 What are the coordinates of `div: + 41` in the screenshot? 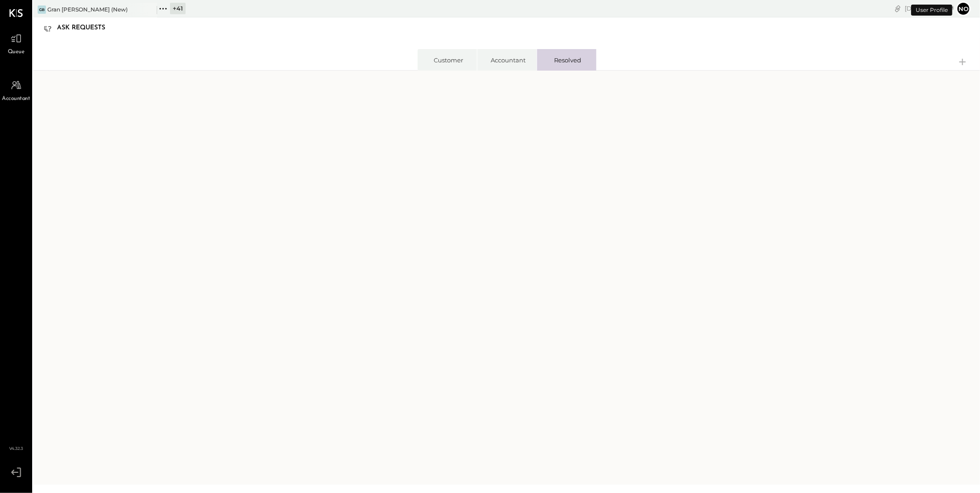 It's located at (178, 8).